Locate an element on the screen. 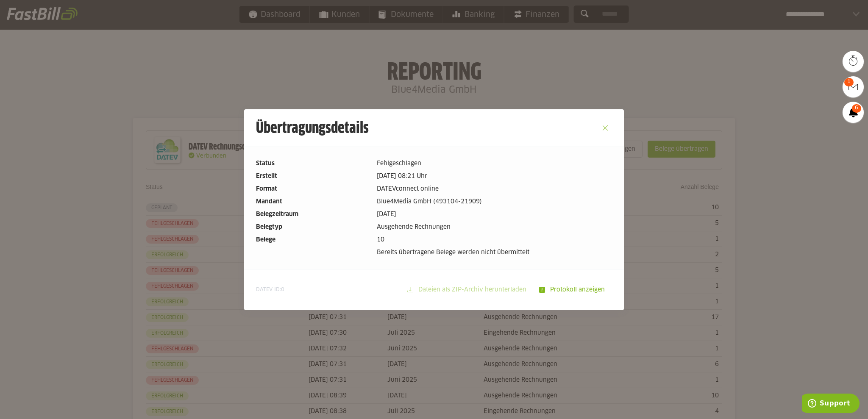 This screenshot has height=419, width=868. sl-button: Protokoll anzeigen is located at coordinates (572, 290).